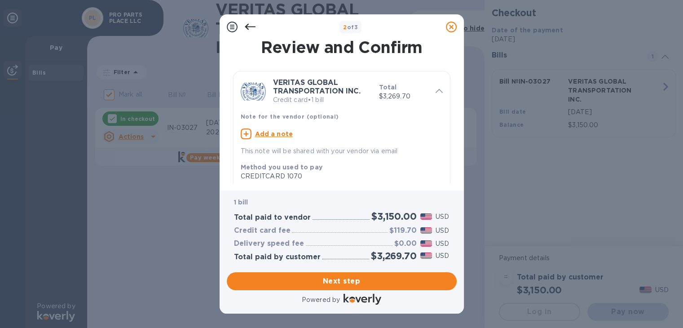 The height and width of the screenshot is (328, 683). Describe the element at coordinates (282, 167) in the screenshot. I see `b: Method you used to pay` at that location.